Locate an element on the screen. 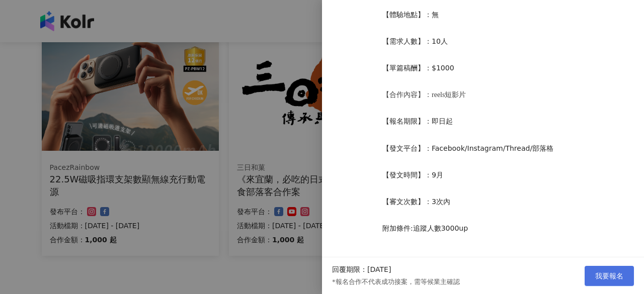 This screenshot has height=294, width=644. button: 我要報名 is located at coordinates (610, 276).